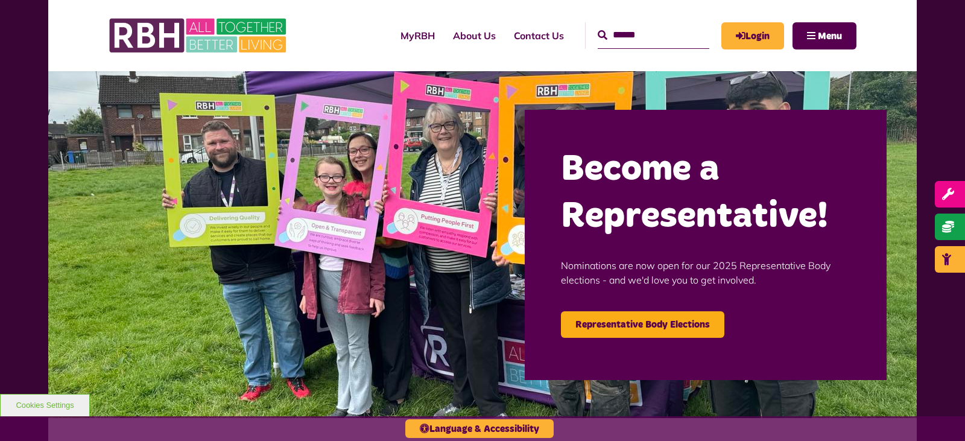  Describe the element at coordinates (482, 244) in the screenshot. I see `img: Image (22)` at that location.